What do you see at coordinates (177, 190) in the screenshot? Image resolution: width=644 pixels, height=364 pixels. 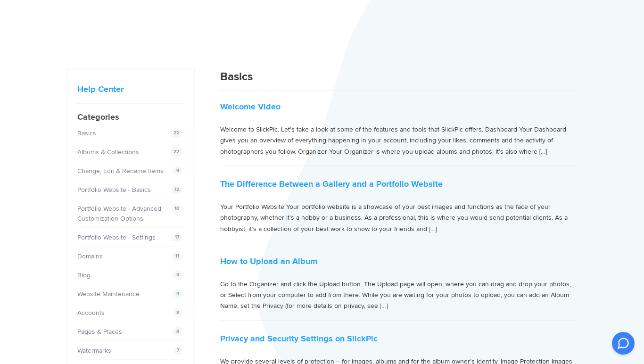 I see `span: 12` at bounding box center [177, 190].